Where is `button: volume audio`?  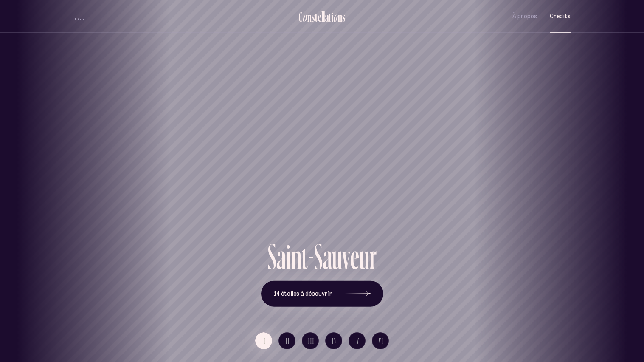
button: volume audio is located at coordinates (79, 16).